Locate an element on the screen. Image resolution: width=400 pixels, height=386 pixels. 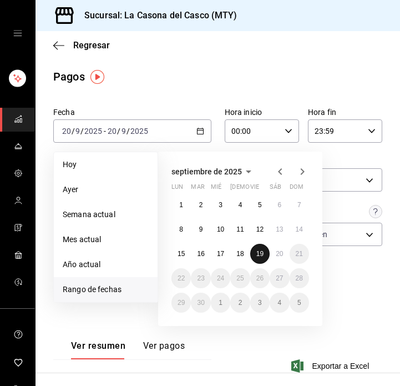
button: 1 de septiembre de 2025 is located at coordinates (181, 205).